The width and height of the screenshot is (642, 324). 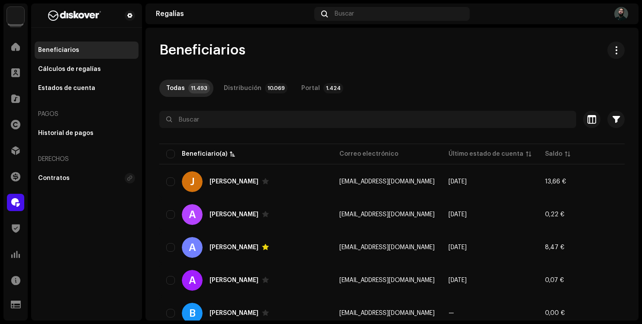 What do you see at coordinates (87, 50) in the screenshot?
I see `re-m-nav-item: Beneficiarios` at bounding box center [87, 50].